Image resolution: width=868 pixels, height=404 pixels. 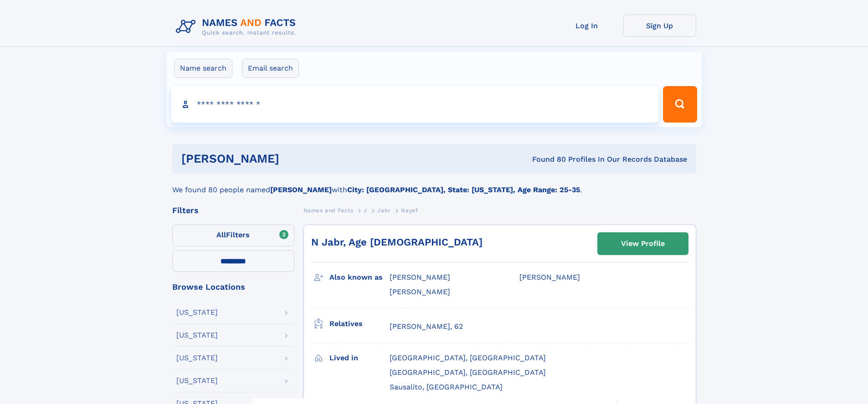 What do you see at coordinates (383, 211) in the screenshot?
I see `span: Jabr` at bounding box center [383, 211].